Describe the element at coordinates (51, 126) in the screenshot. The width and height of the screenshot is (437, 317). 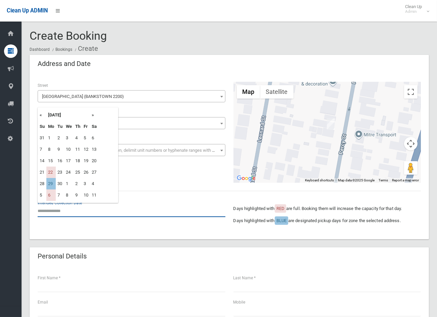
I see `th: Mo` at that location.